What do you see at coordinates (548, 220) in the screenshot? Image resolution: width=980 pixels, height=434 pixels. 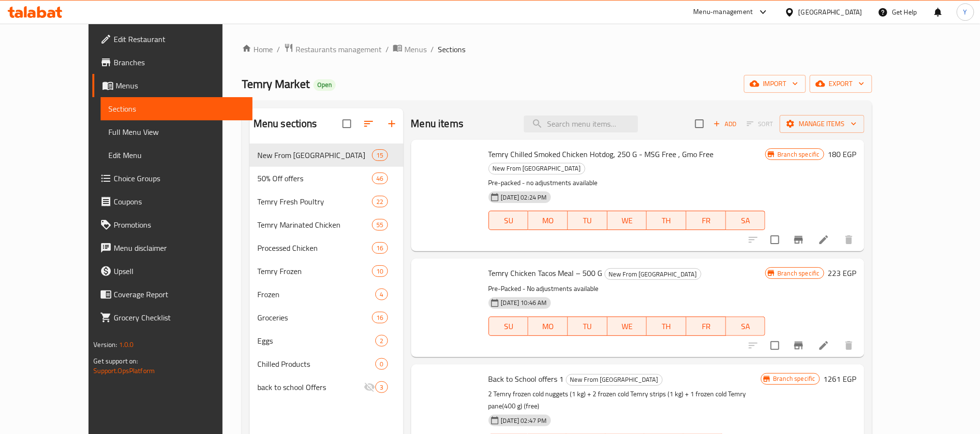 I see `span: MO` at bounding box center [548, 220].